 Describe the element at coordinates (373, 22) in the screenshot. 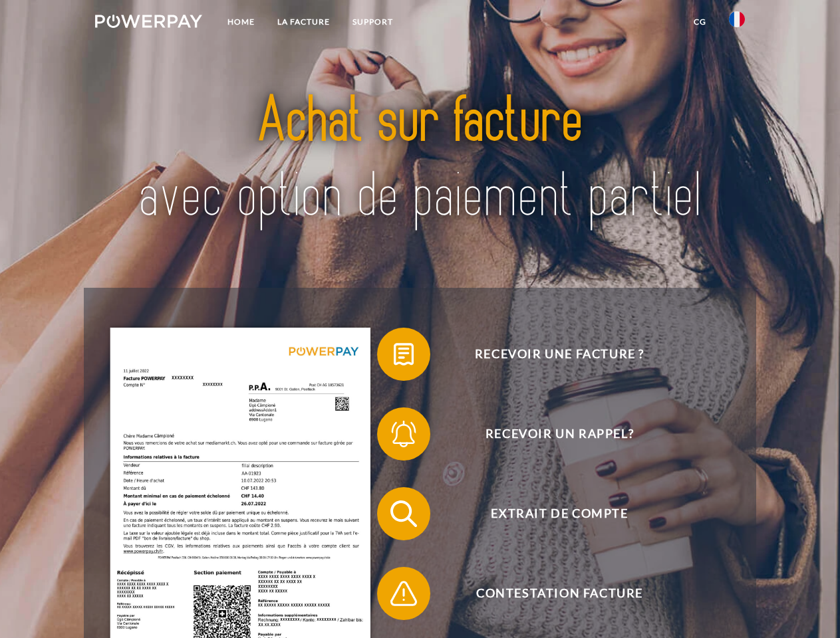

I see `a: Support` at that location.